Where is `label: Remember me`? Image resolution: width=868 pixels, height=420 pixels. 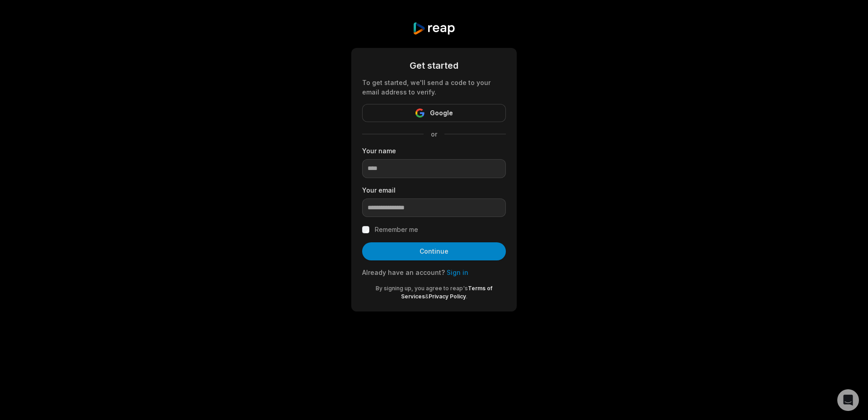
label: Remember me is located at coordinates (396, 229).